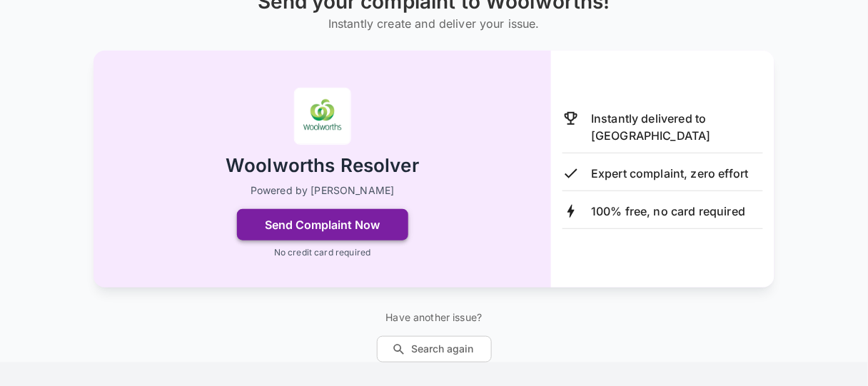 The height and width of the screenshot is (386, 868). I want to click on p: Have another issue?, so click(434, 318).